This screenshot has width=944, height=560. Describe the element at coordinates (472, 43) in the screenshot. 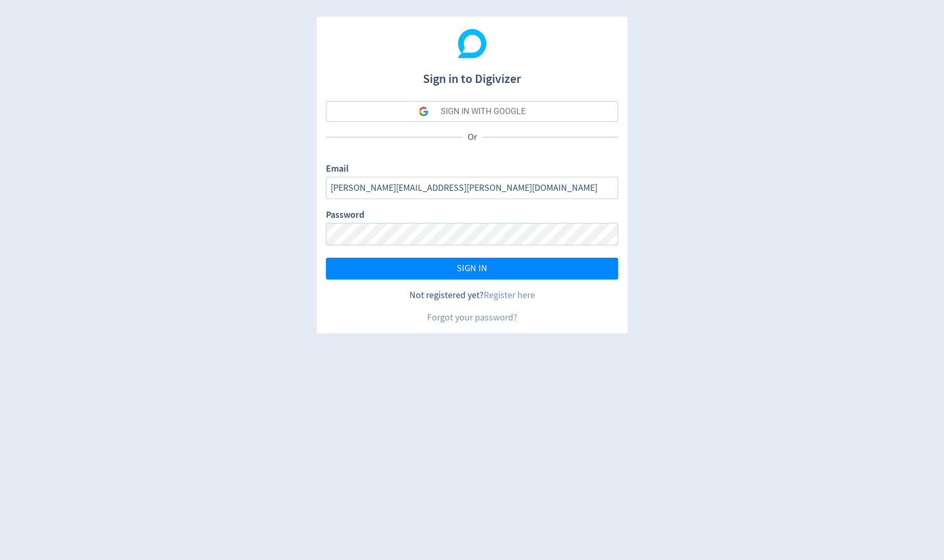

I see `img: Digivizer Logo` at that location.